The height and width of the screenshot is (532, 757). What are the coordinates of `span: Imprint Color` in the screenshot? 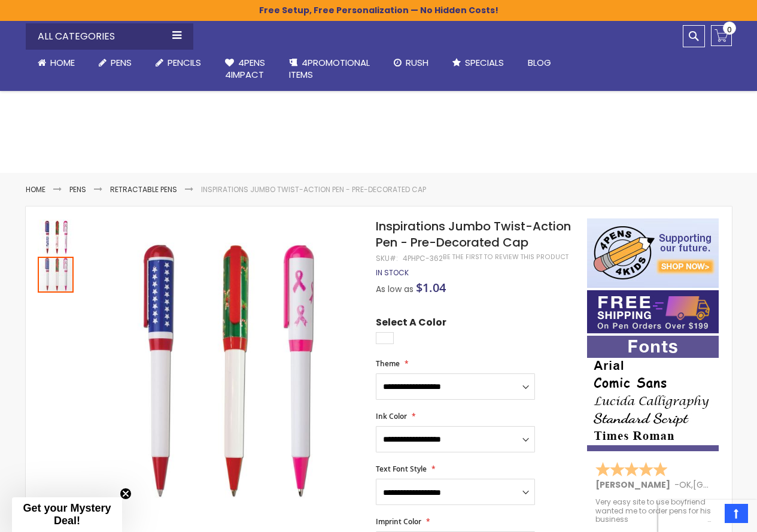 It's located at (398, 521).